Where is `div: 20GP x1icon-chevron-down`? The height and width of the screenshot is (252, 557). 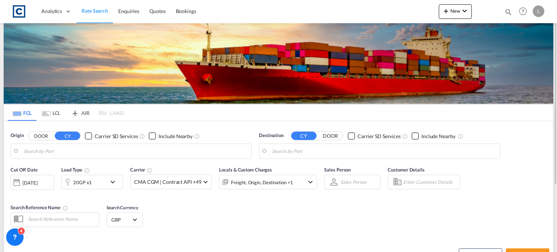
div: 20GP x1icon-chevron-down is located at coordinates (92, 182).